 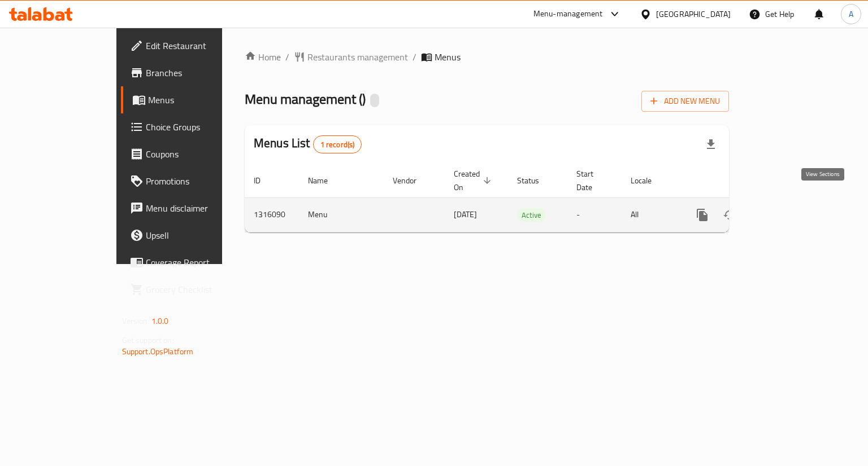 What do you see at coordinates (191, 208) in the screenshot?
I see `a: Menu disclaimer` at bounding box center [191, 208].